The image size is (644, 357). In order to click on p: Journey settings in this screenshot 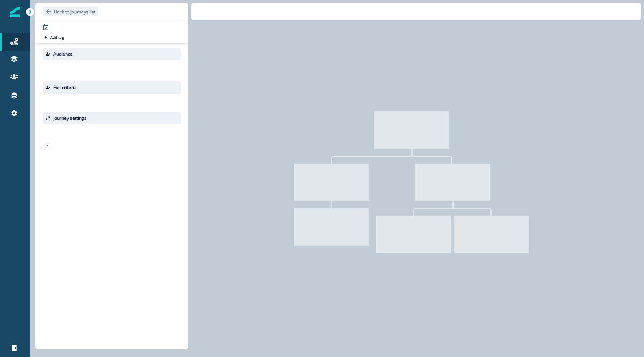, I will do `click(70, 118)`.